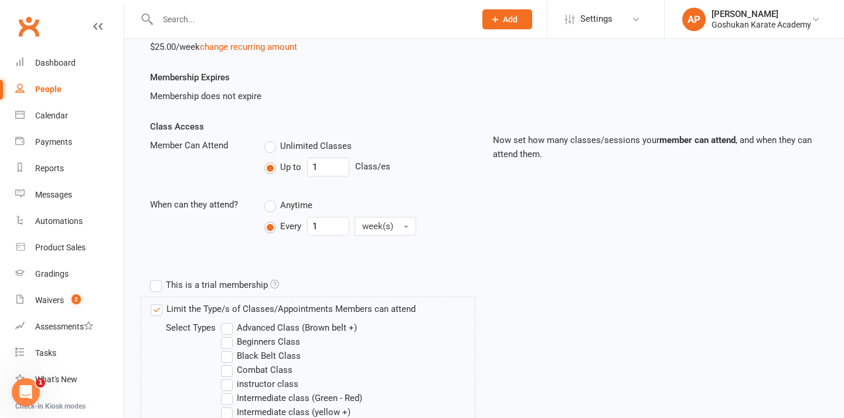 This screenshot has height=418, width=844. What do you see at coordinates (69, 247) in the screenshot?
I see `a: Product Sales` at bounding box center [69, 247].